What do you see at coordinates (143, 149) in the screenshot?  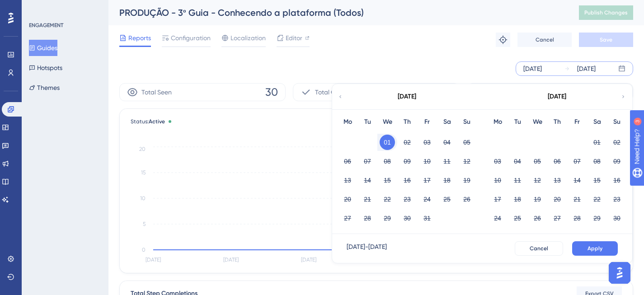 I see `tspan: 20` at bounding box center [143, 149].